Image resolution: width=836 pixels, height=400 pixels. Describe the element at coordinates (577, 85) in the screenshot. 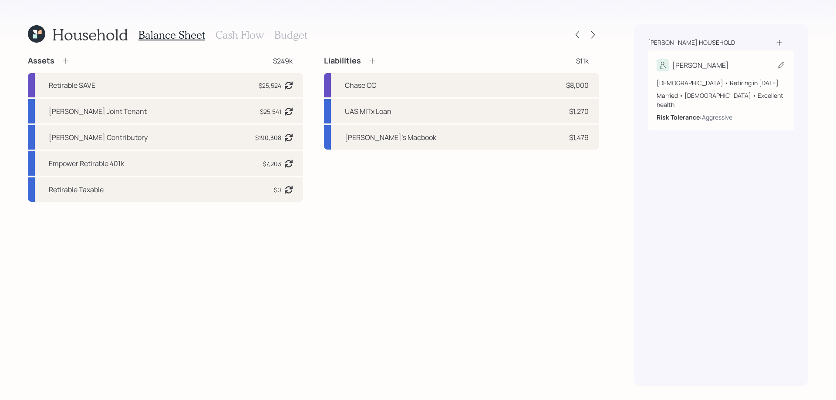

I see `div: $8,000` at that location.